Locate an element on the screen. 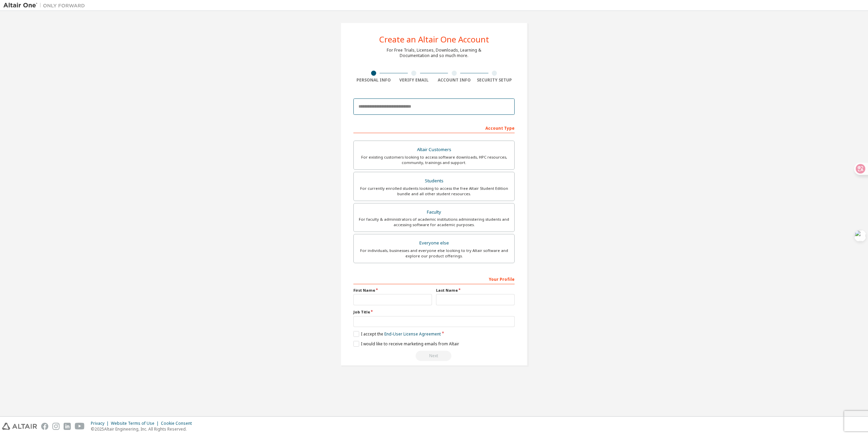 The image size is (868, 436). label: I accept the is located at coordinates (397, 334).